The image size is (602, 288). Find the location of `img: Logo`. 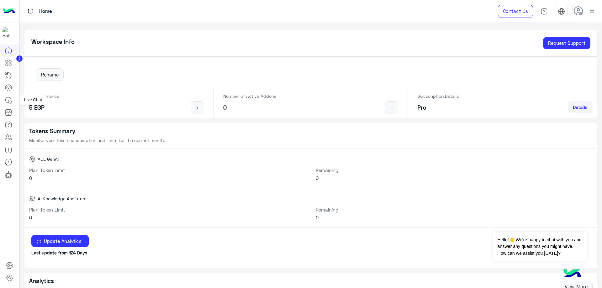

img: Logo is located at coordinates (9, 11).